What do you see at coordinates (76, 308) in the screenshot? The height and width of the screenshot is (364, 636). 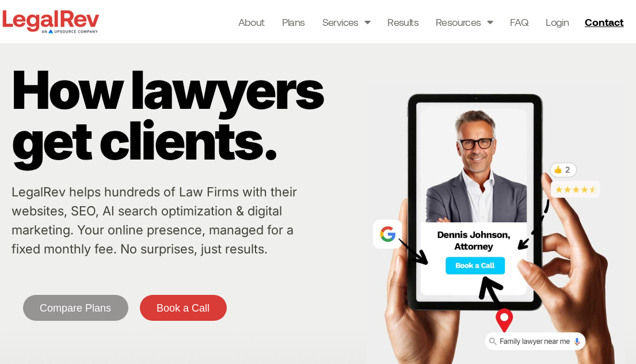 I see `span: Compare Plans` at bounding box center [76, 308].